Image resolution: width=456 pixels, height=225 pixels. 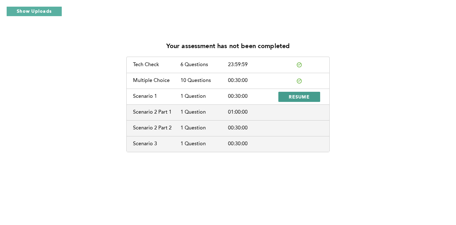 What do you see at coordinates (228, 47) in the screenshot?
I see `p: Your assessment has not been completed` at bounding box center [228, 47].